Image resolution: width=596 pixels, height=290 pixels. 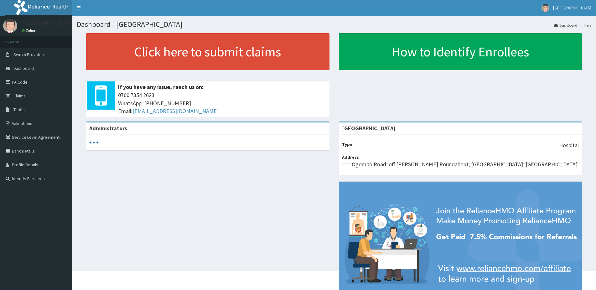 I want to click on b: Administrators, so click(x=108, y=128).